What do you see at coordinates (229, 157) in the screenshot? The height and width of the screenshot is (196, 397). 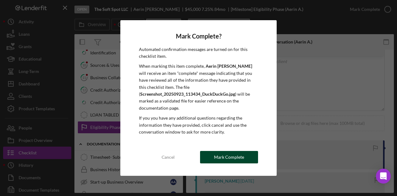 I see `button: Mark Complete` at bounding box center [229, 157].